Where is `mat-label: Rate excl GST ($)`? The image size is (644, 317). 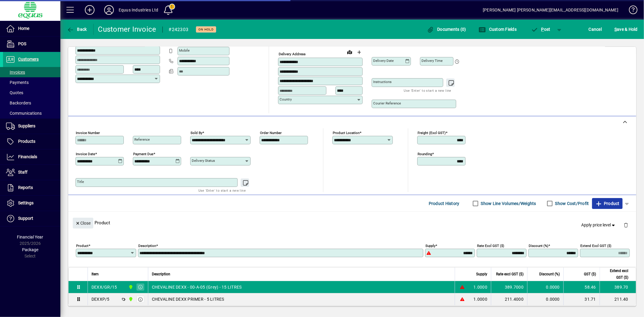
mat-label: Rate excl GST ($) is located at coordinates (491, 246).